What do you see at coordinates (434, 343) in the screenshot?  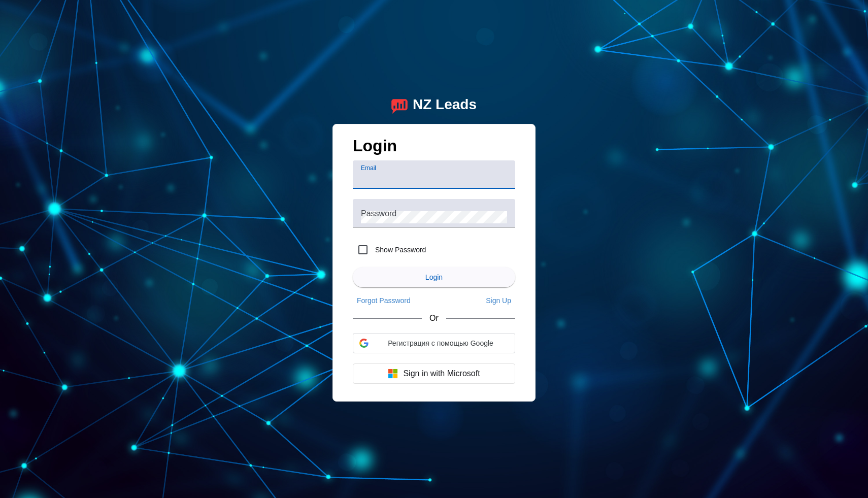 I see `div: Регистрация с помощью Google` at bounding box center [434, 343].